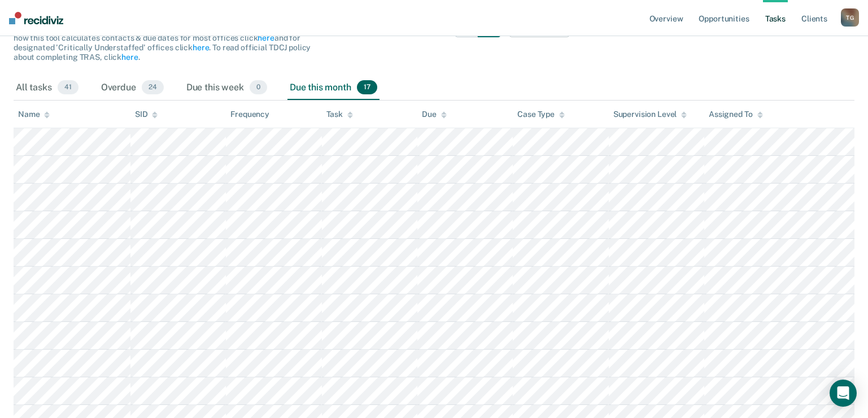 The height and width of the screenshot is (418, 868). Describe the element at coordinates (68, 87) in the screenshot. I see `span: 41` at that location.